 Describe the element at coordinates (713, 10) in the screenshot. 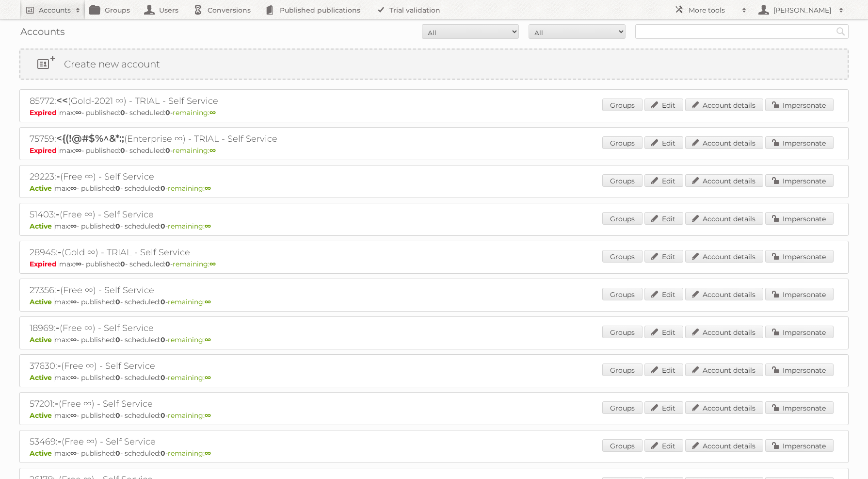

I see `h2: More tools` at that location.